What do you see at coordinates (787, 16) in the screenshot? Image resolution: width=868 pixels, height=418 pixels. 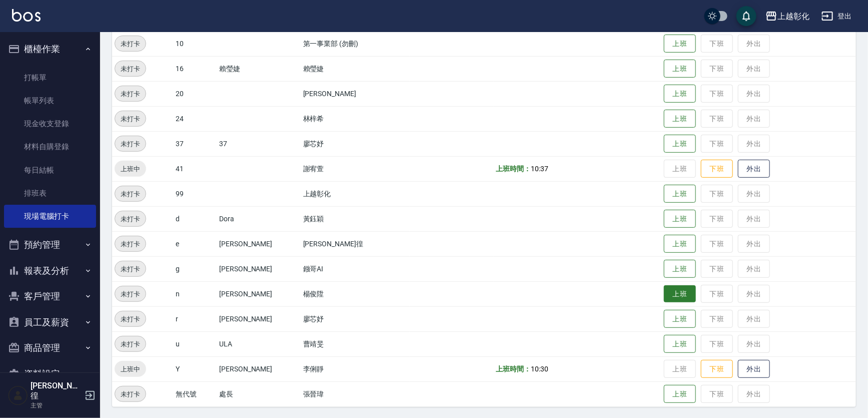 I see `button: 上越彰化` at bounding box center [787, 16].